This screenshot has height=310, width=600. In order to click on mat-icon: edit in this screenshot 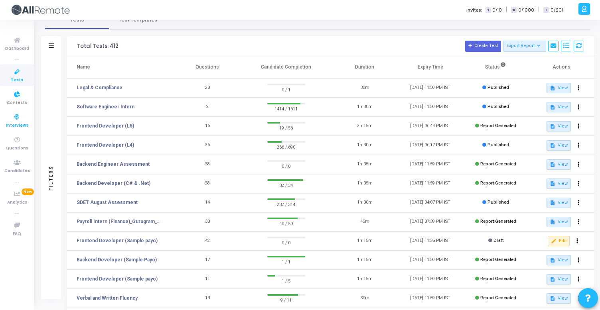, I will do `click(554, 241)`.